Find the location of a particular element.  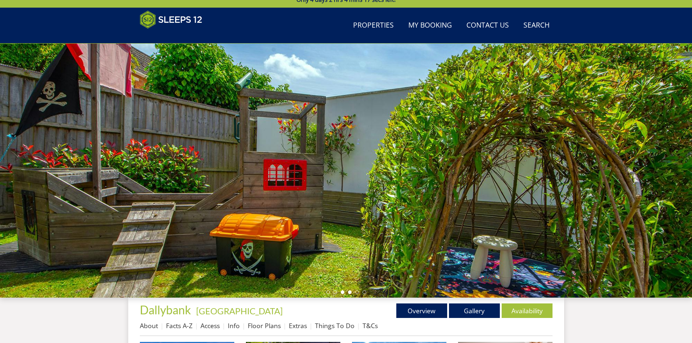

a: Info is located at coordinates (234, 326).